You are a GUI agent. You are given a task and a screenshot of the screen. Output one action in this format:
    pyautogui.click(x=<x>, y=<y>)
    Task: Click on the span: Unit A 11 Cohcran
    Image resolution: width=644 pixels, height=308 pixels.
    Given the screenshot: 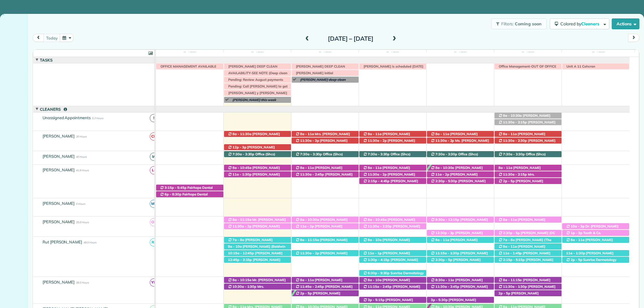 What is the action you would take?
    pyautogui.click(x=580, y=66)
    